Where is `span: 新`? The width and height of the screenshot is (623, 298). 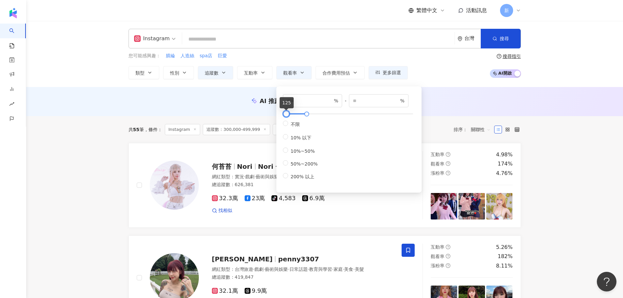
span: 新 is located at coordinates (506, 10).